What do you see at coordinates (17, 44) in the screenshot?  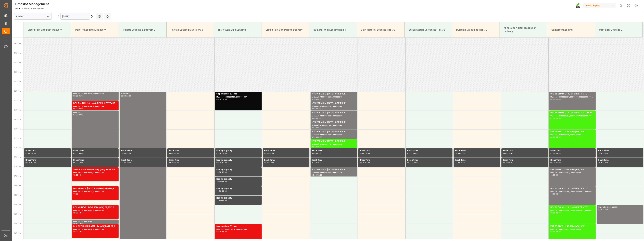 I see `span: 03:30 Hr` at bounding box center [17, 44].